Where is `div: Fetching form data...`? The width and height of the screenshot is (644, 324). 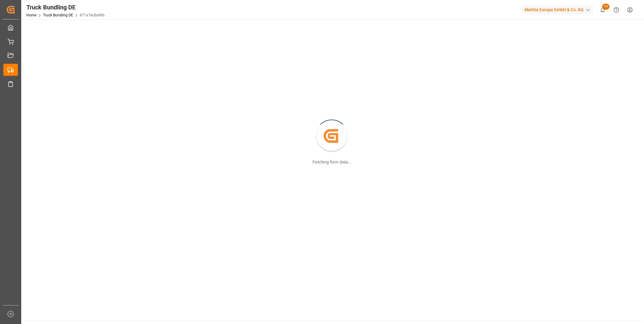 div: Fetching form data... is located at coordinates (332, 162).